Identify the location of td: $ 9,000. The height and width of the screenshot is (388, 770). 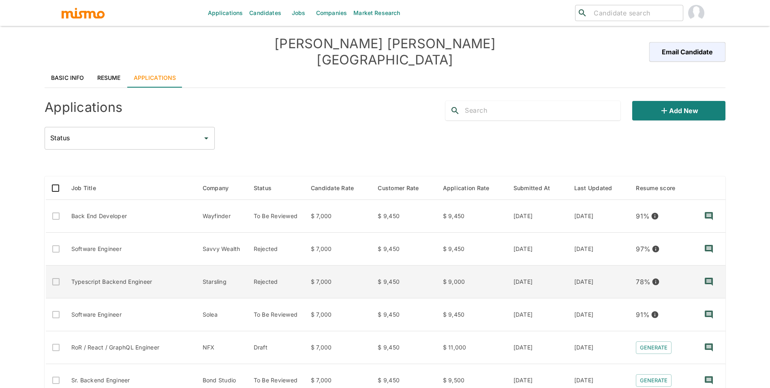
(472, 282).